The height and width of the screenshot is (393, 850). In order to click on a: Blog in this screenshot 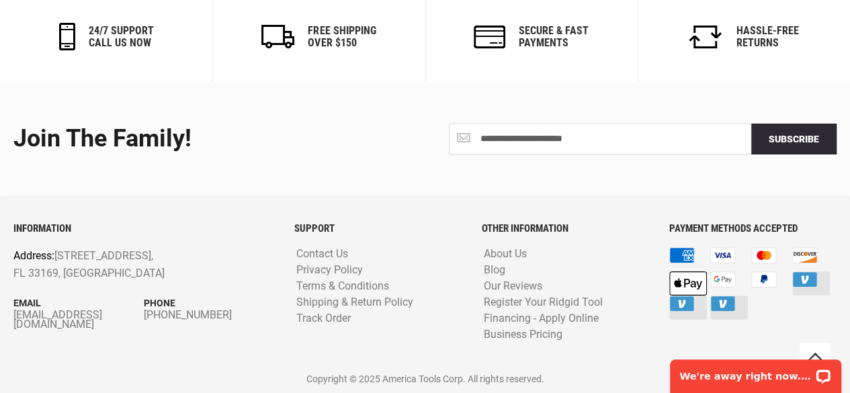, I will do `click(494, 270)`.